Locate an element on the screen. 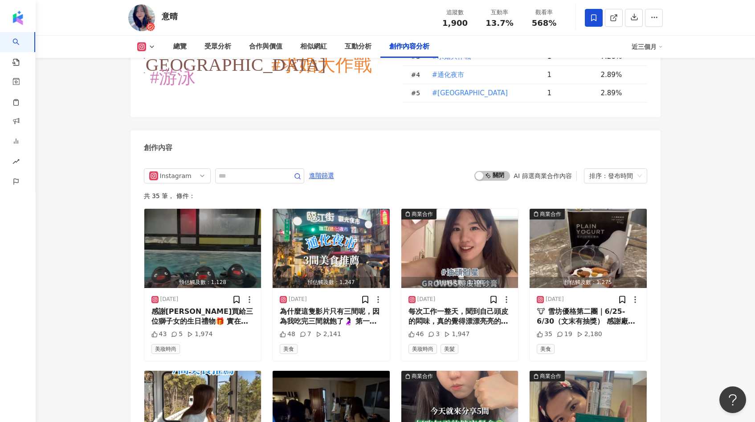 This screenshot has width=755, height=422. div: 預估觸及數：1,275 is located at coordinates (588, 282).